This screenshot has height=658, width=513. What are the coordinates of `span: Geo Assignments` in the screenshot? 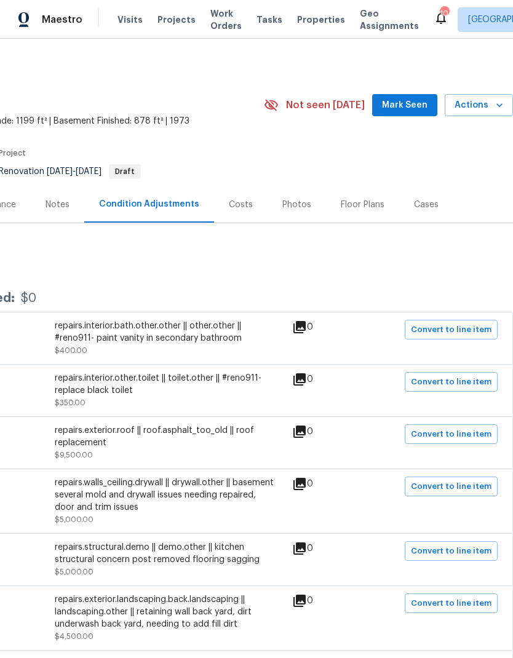 It's located at (389, 20).